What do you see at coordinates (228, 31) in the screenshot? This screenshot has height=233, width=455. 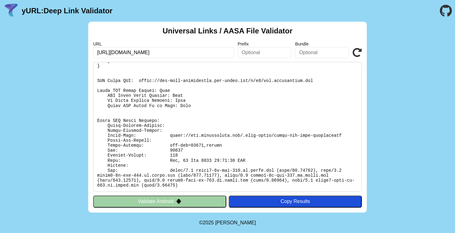 I see `h2: Universal Links / AASA File Validator` at bounding box center [228, 31].